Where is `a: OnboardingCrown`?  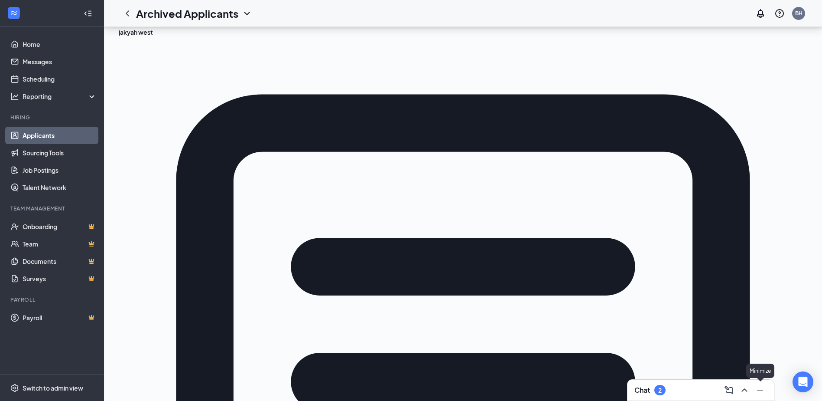
a: OnboardingCrown is located at coordinates (59, 226).